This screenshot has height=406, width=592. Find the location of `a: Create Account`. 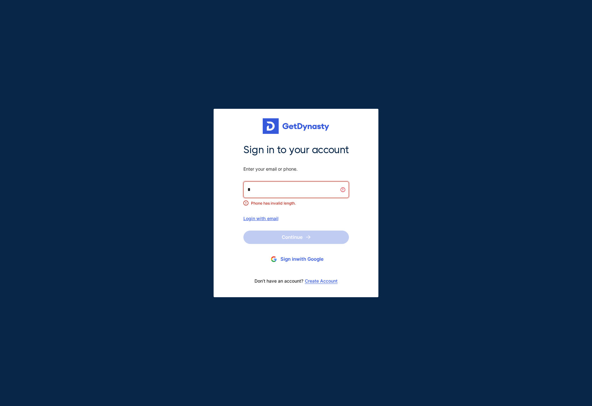

a: Create Account is located at coordinates (321, 281).